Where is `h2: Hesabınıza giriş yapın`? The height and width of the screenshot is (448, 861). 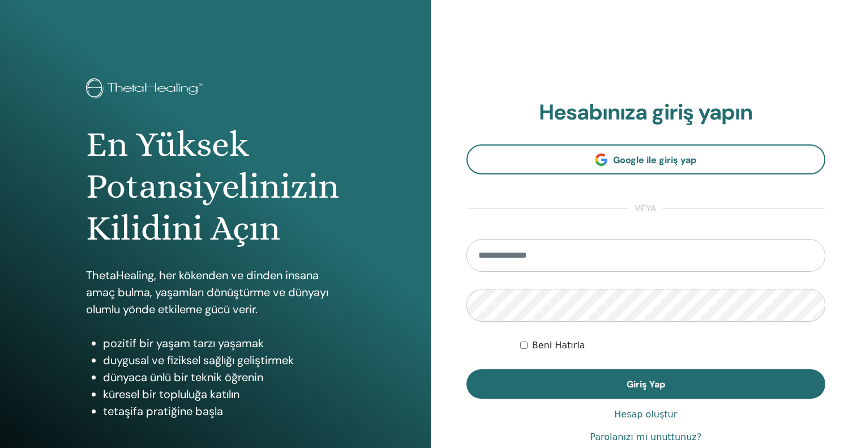
h2: Hesabınıza giriş yapın is located at coordinates (646, 113).